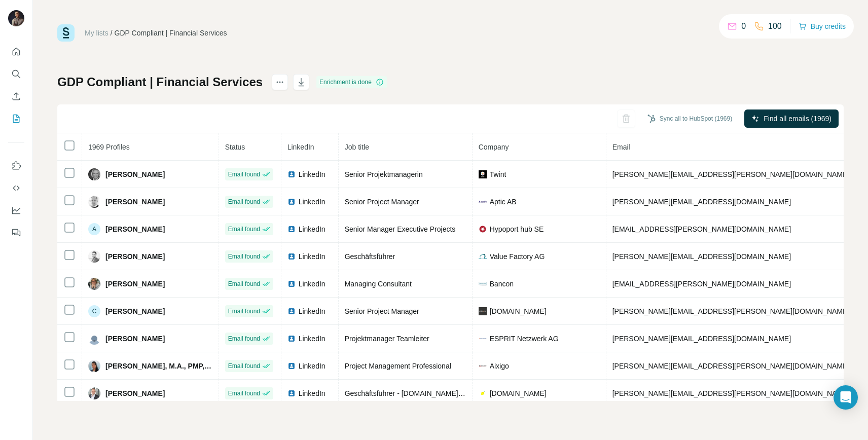 The image size is (868, 440). I want to click on span: Company, so click(494, 147).